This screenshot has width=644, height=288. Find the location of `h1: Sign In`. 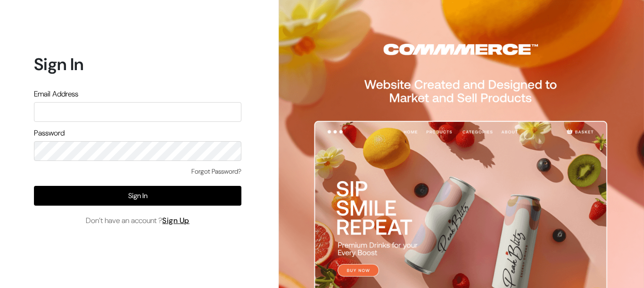

h1: Sign In is located at coordinates (138, 64).